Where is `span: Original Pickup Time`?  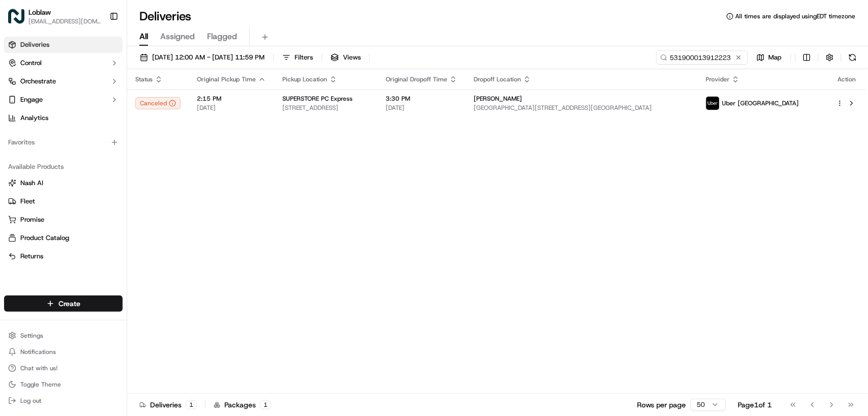
span: Original Pickup Time is located at coordinates (226, 79).